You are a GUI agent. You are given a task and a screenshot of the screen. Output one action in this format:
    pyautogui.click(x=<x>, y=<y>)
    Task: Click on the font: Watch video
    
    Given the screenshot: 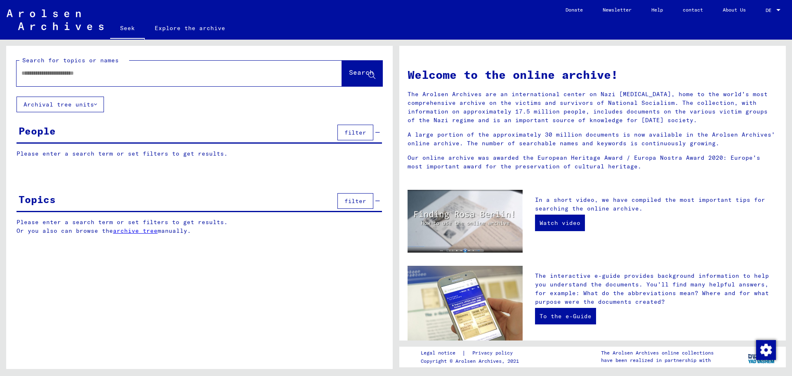 What is the action you would take?
    pyautogui.click(x=560, y=223)
    